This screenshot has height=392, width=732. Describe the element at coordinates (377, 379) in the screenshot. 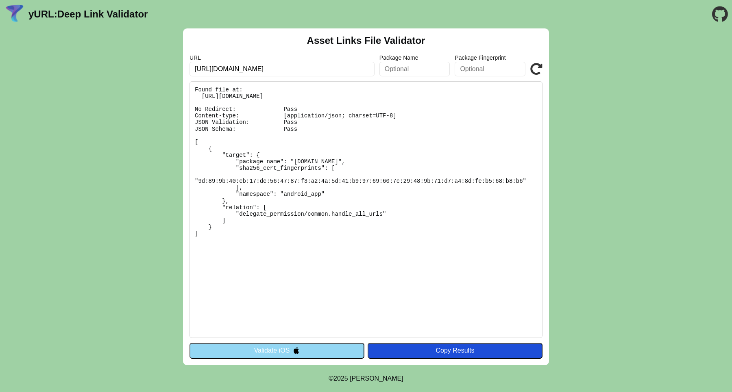

I see `a: Michael Ibragimchayev's Personal Site` at that location.